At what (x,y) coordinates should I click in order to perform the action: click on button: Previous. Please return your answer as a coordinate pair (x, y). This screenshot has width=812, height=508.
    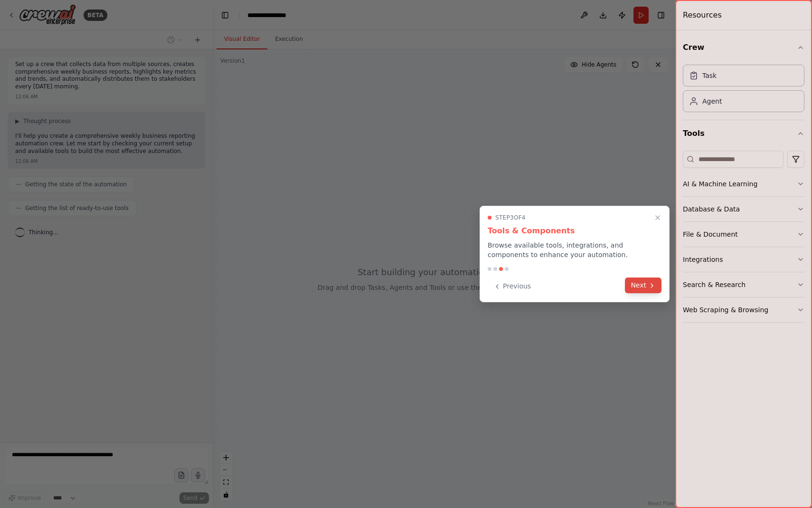
    Looking at the image, I should click on (512, 286).